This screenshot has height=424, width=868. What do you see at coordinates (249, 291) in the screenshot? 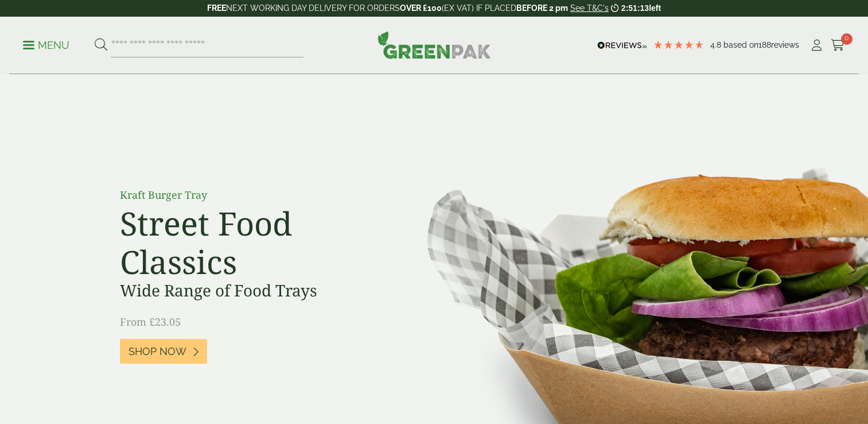
I see `h3: Wide Range of Food Trays` at bounding box center [249, 291].